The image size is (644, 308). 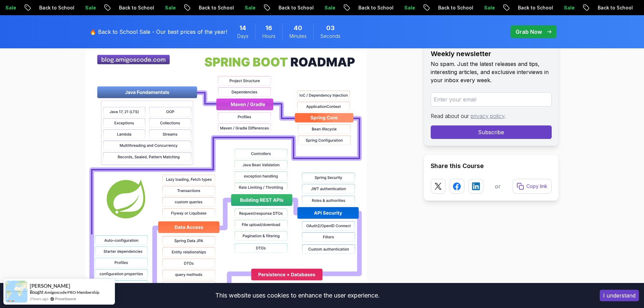 What do you see at coordinates (532, 186) in the screenshot?
I see `button: Copy link` at bounding box center [532, 186].